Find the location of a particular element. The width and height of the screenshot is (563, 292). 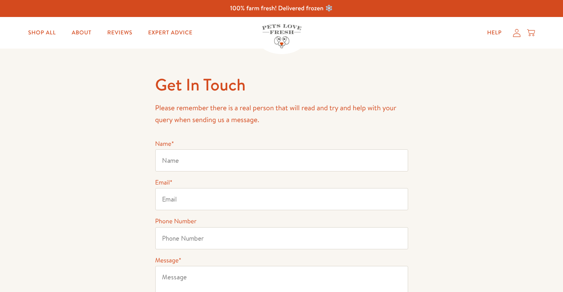

label: Email is located at coordinates (164, 183).